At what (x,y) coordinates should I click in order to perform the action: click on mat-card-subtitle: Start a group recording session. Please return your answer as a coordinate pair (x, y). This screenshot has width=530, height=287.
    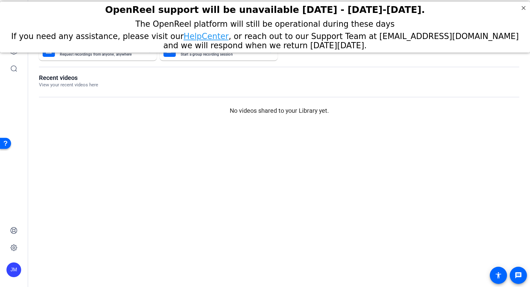
    Looking at the image, I should click on (222, 54).